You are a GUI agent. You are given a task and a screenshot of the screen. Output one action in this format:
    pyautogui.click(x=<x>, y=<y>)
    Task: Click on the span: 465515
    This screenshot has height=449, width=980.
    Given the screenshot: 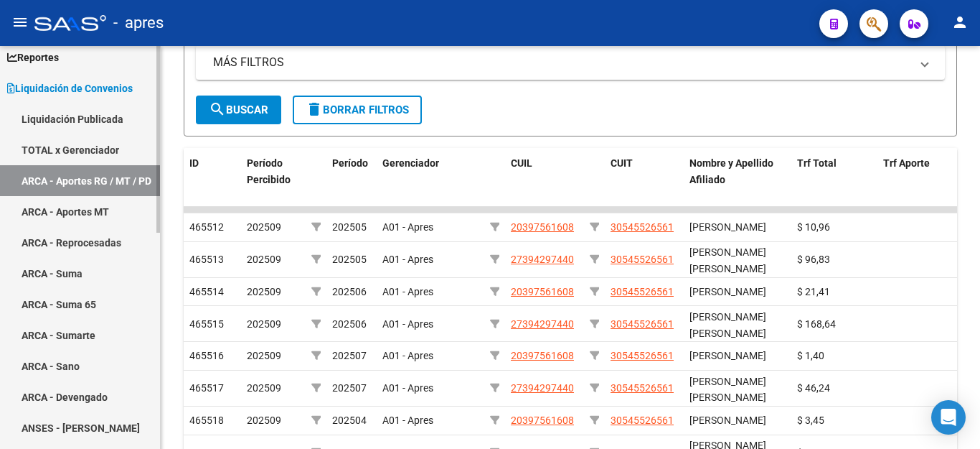 What is the action you would take?
    pyautogui.click(x=206, y=324)
    